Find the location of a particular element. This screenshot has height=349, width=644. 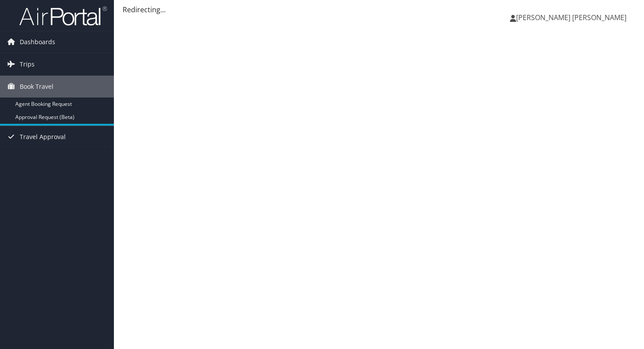

span: Trips is located at coordinates (27, 64).